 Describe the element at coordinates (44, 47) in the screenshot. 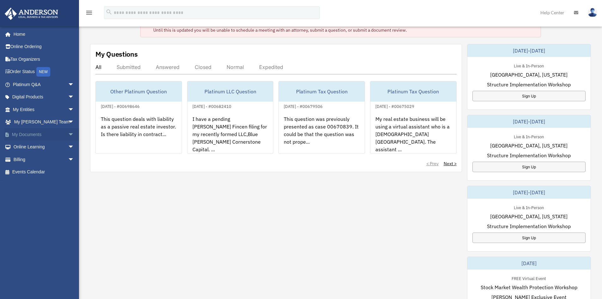

I see `a: Online Ordering` at that location.